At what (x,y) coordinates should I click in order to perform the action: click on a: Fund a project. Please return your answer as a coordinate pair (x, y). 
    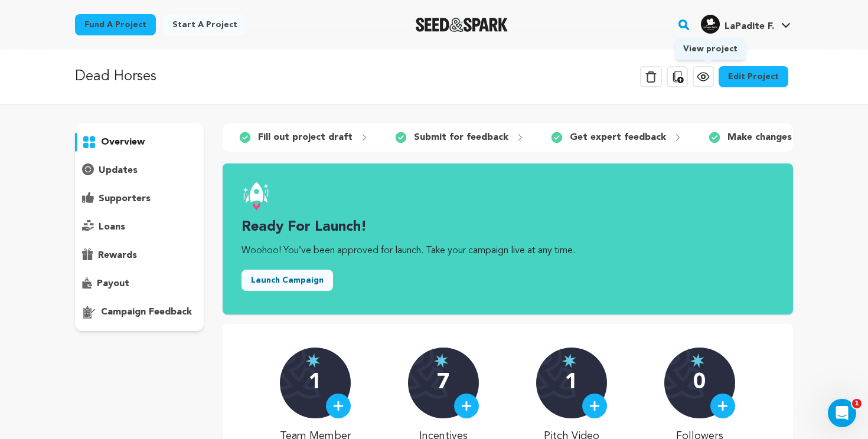
    Looking at the image, I should click on (115, 25).